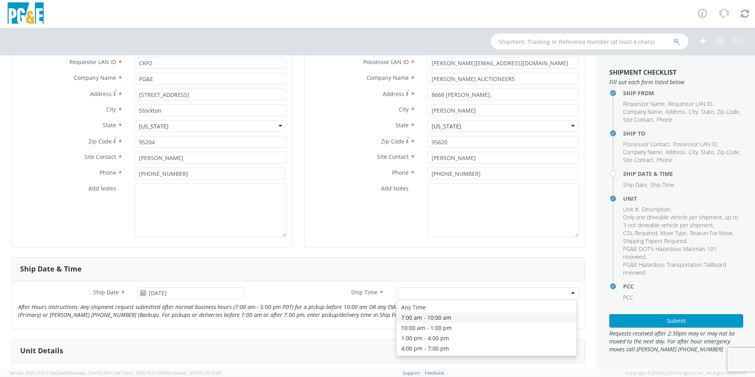  Describe the element at coordinates (487, 338) in the screenshot. I see `div: 1:00 pm - 4:00 pm` at that location.